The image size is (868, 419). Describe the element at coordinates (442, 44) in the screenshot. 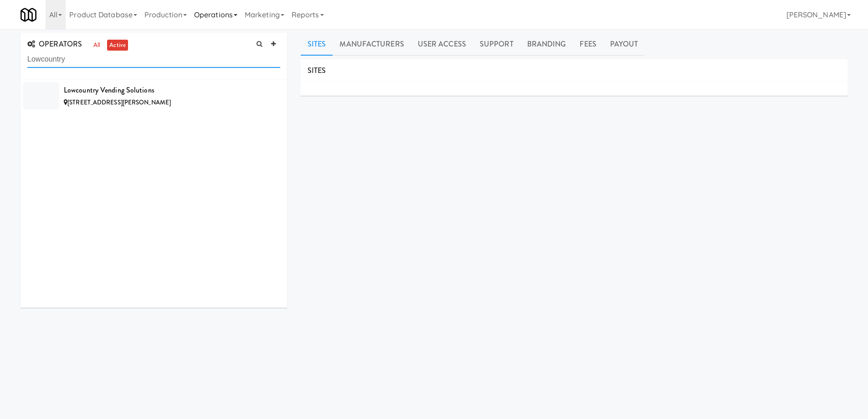

I see `a: User Access` at that location.